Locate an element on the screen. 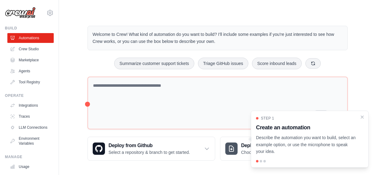 The image size is (376, 175). h3: Deploy from Github is located at coordinates (149, 146).